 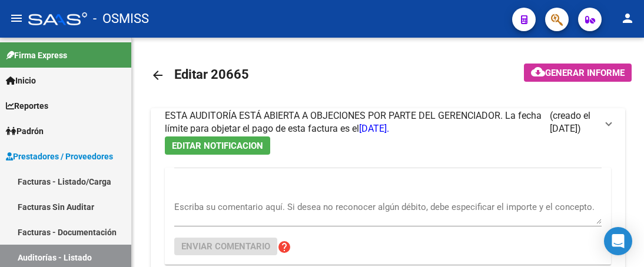 I want to click on div: Open Intercom Messenger, so click(x=618, y=241).